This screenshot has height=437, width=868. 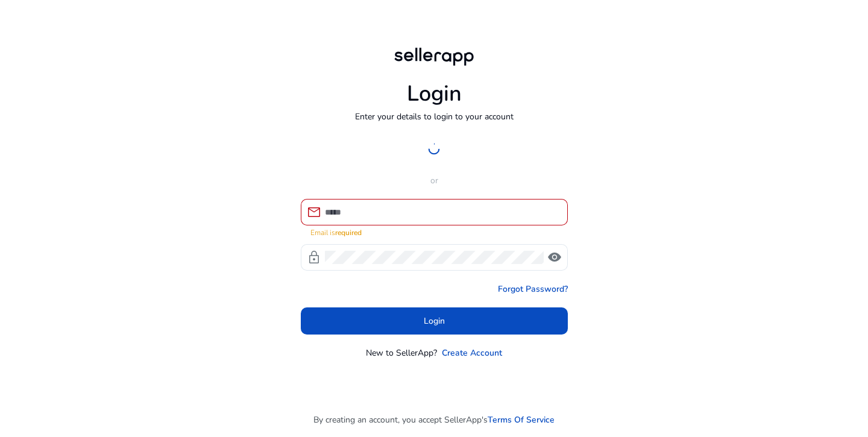 I want to click on p: Enter your details to login to your account, so click(x=434, y=116).